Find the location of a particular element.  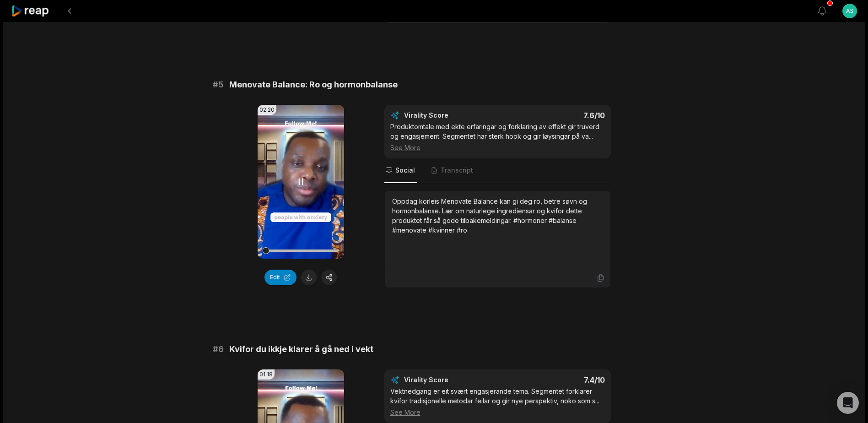

div: 7.4 /10 is located at coordinates (555, 380).